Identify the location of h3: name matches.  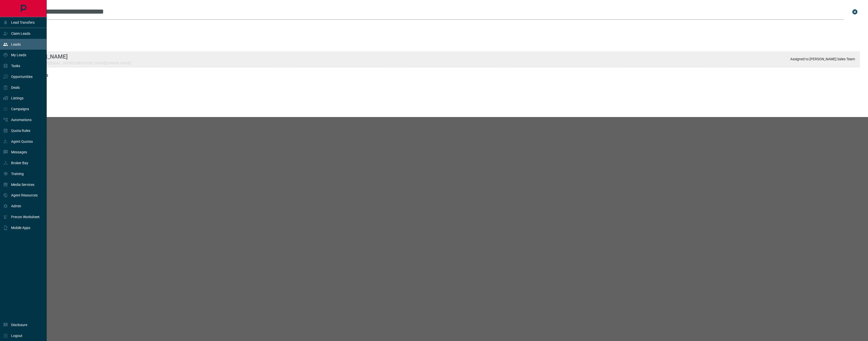
(439, 25).